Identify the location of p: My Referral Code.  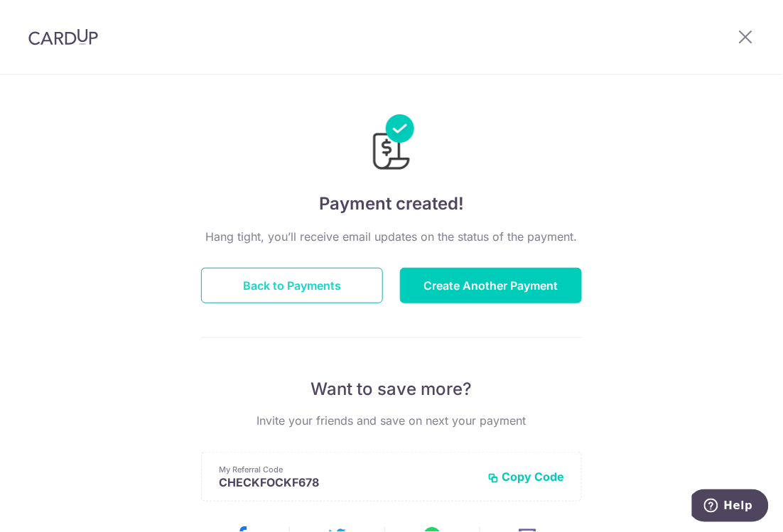
(347, 469).